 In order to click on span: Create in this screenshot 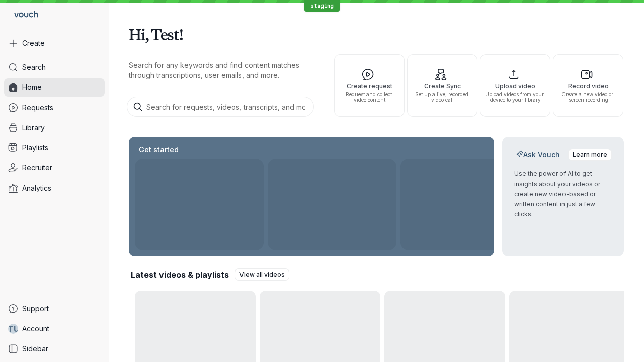, I will do `click(33, 43)`.